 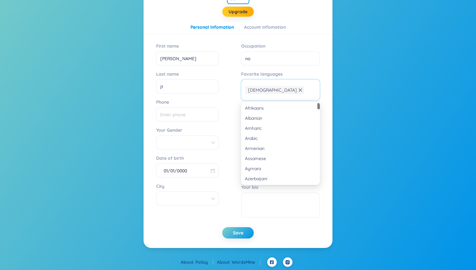 What do you see at coordinates (255, 46) in the screenshot?
I see `label: Occupation` at bounding box center [255, 46].